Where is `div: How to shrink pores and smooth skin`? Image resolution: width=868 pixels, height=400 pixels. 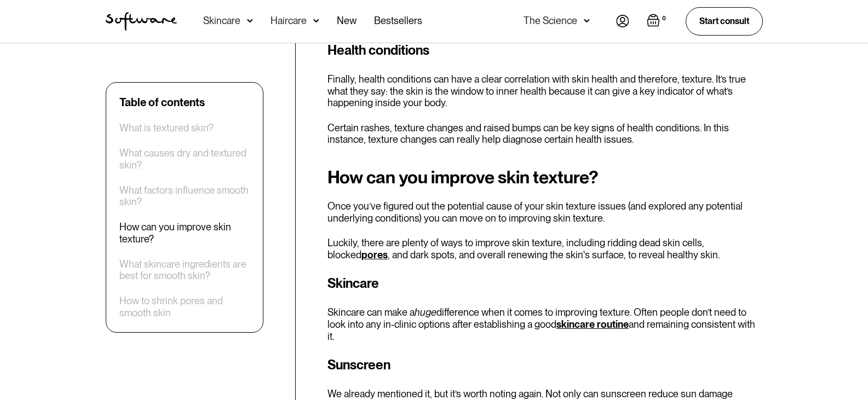
div: How to shrink pores and smooth skin is located at coordinates (184, 307).